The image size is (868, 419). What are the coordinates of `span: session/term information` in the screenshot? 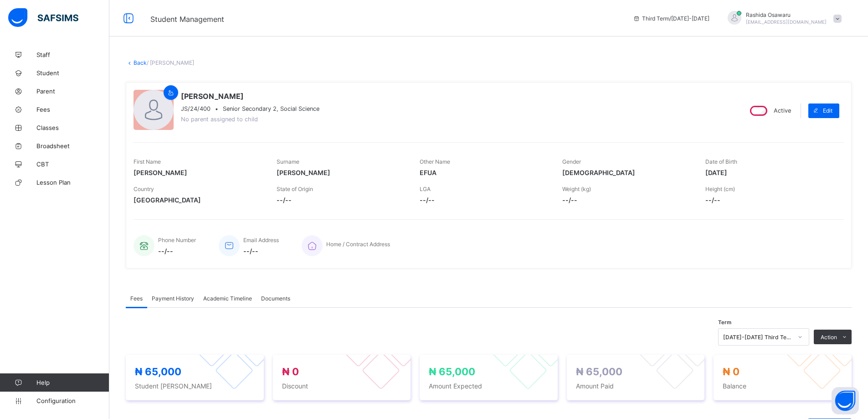 It's located at (671, 18).